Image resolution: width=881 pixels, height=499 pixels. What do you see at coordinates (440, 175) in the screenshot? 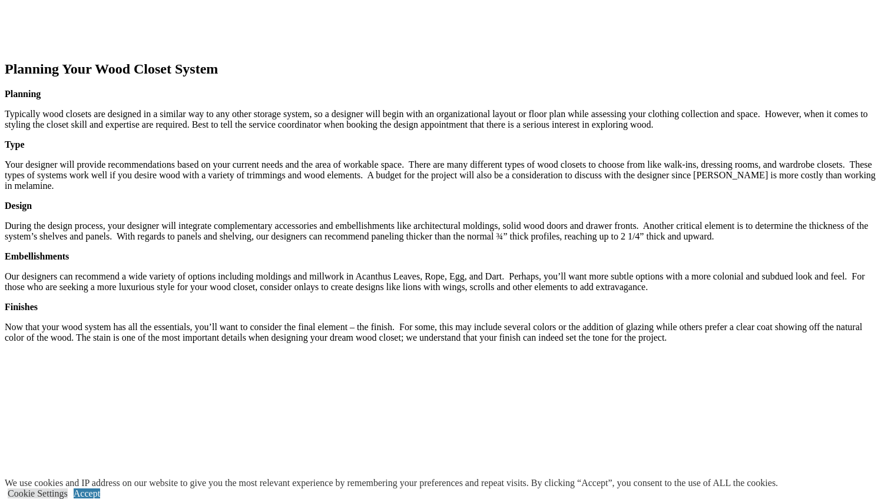
I see `p: Your designer will provide recommendations based on your current needs and the area of workable s...` at bounding box center [440, 175].